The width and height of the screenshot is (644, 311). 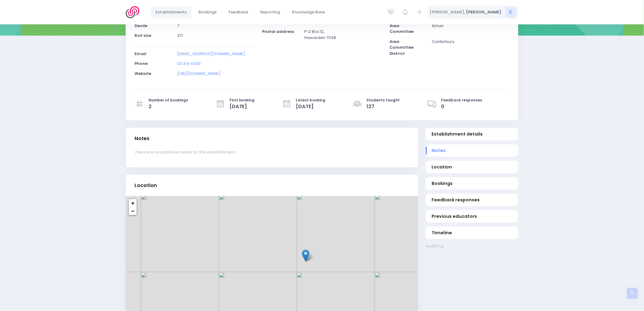 I want to click on strong: Area Committee, so click(x=402, y=29).